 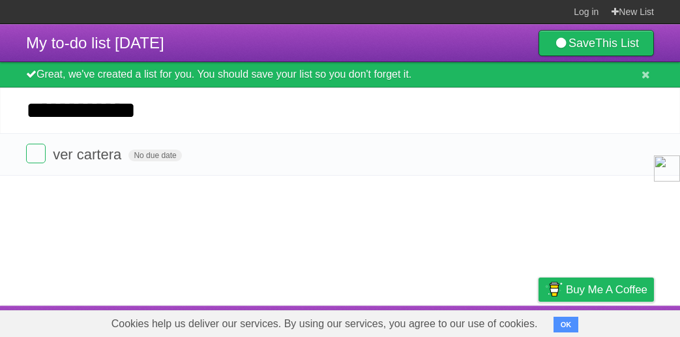 What do you see at coordinates (566, 324) in the screenshot?
I see `button: OK` at bounding box center [566, 324].